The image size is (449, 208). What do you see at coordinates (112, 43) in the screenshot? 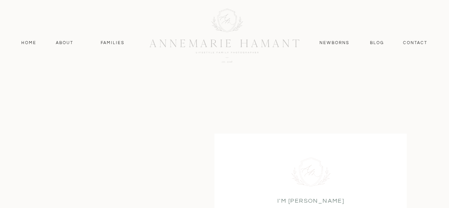
I see `nav: Families` at bounding box center [112, 43].